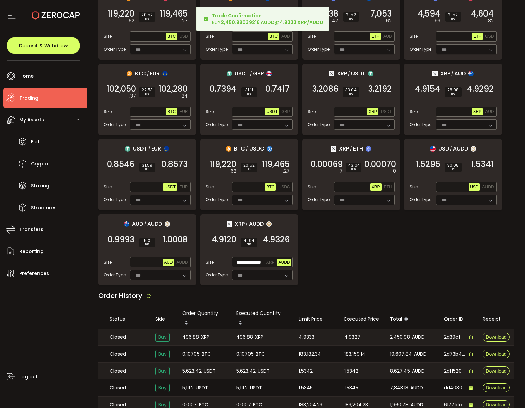  What do you see at coordinates (249, 94) in the screenshot?
I see `i: BPS` at bounding box center [249, 94].